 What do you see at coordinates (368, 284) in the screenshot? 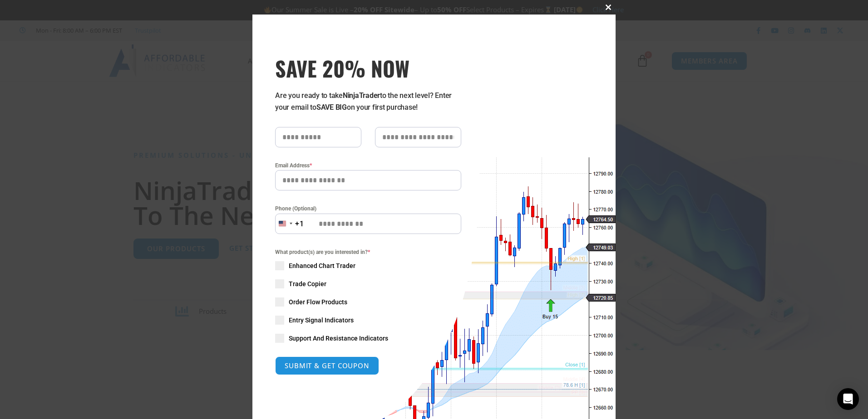
I see `label: Trade Copier` at bounding box center [368, 284].